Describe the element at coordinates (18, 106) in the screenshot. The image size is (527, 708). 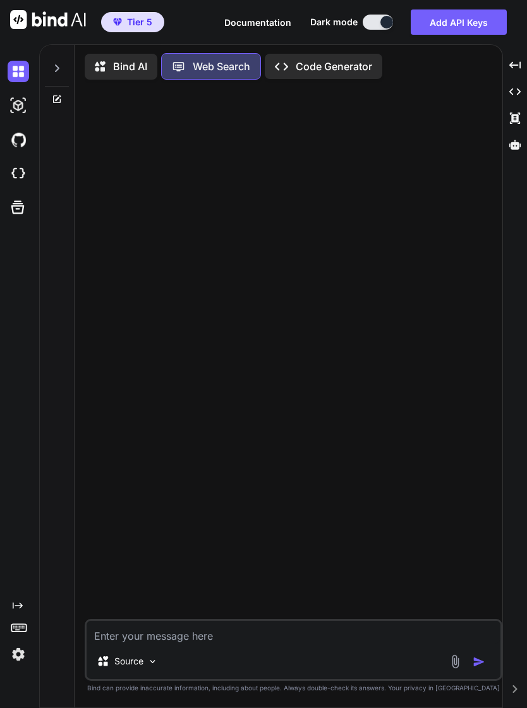
I see `img: darkAi-studio` at that location.